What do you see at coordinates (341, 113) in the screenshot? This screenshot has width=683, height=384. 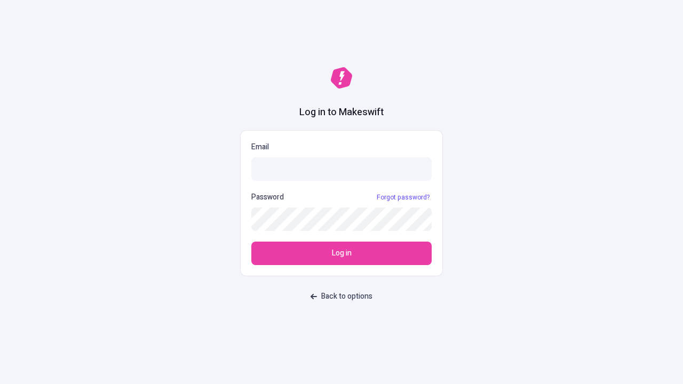 I see `h1: Log in to Makeswift` at bounding box center [341, 113].